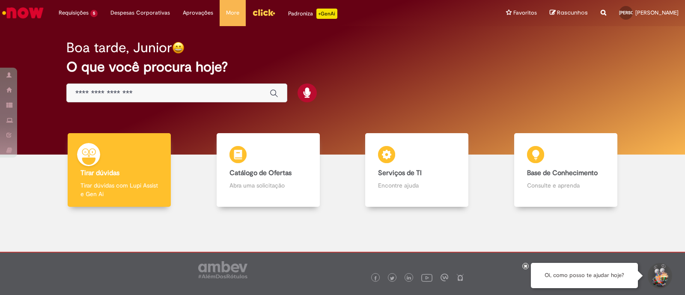  I want to click on img: logo_footer_facebook.png, so click(376, 278).